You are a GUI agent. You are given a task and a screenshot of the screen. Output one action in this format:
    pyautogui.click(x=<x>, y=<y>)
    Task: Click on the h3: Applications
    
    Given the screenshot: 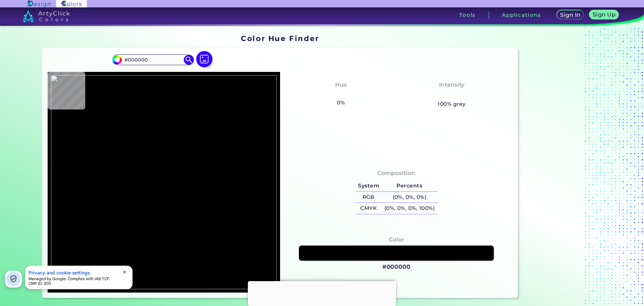 What is the action you would take?
    pyautogui.click(x=521, y=15)
    